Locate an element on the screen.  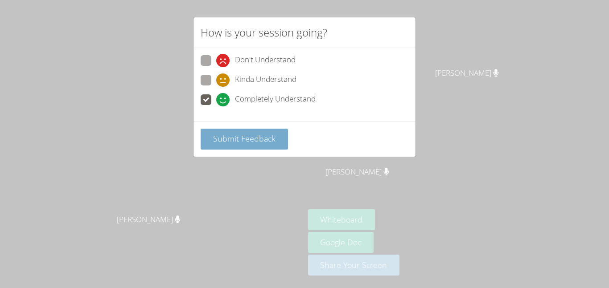
h2: How is your session going? is located at coordinates (264, 33).